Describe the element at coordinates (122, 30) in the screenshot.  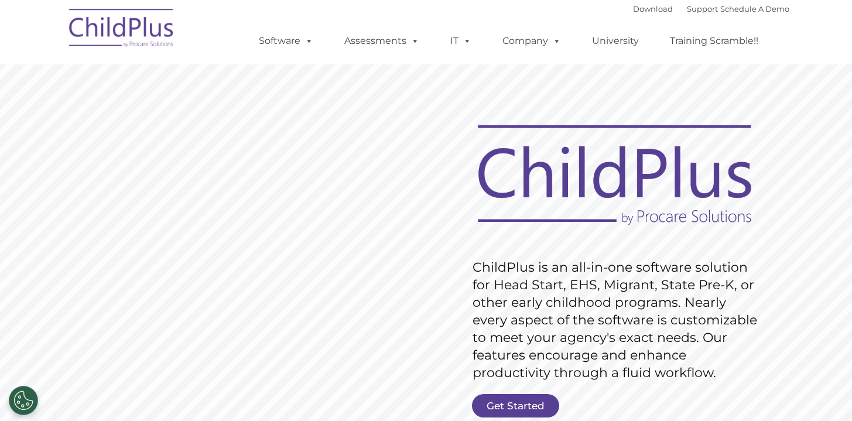
I see `img: ChildPlus by Procare Solutions` at that location.